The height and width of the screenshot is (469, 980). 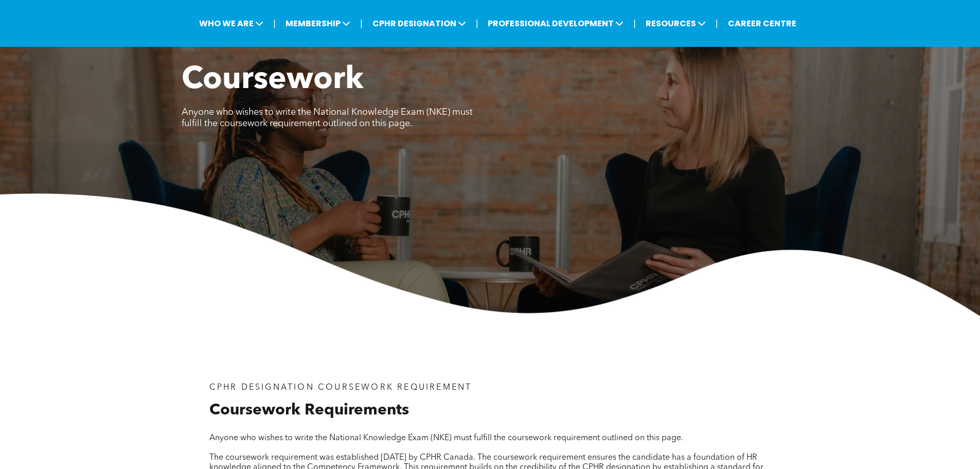 I want to click on span: Coursework, so click(x=273, y=80).